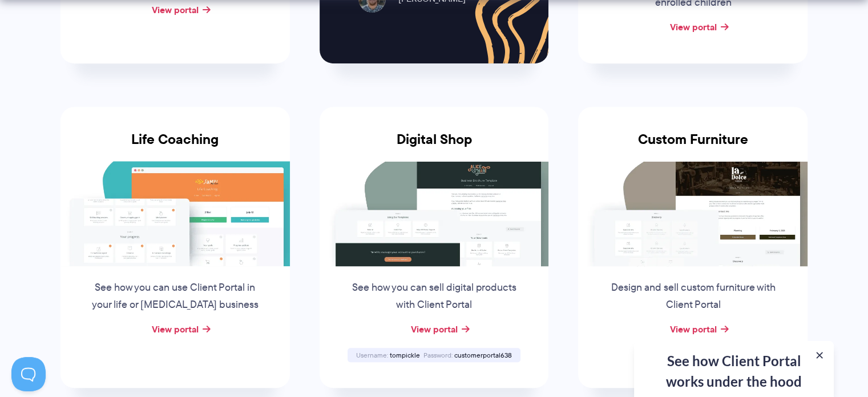 The width and height of the screenshot is (868, 397). I want to click on span: Password, so click(438, 354).